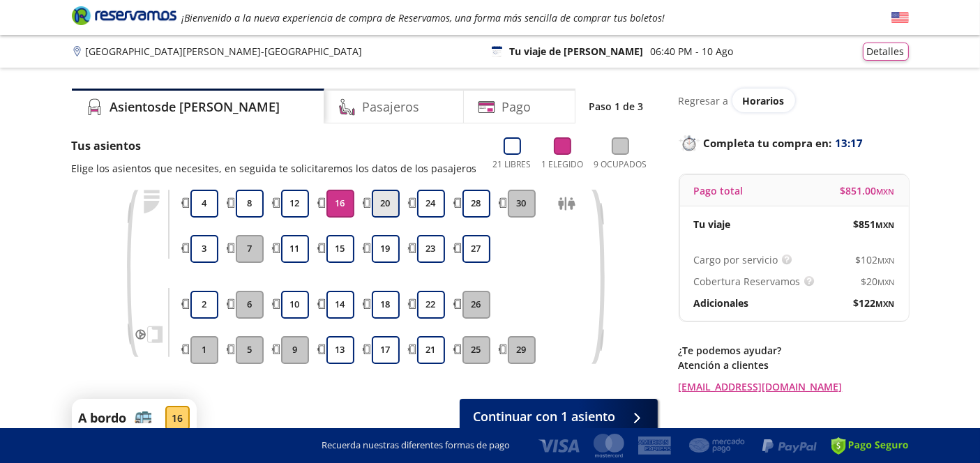  What do you see at coordinates (340, 203) in the screenshot?
I see `button: 16` at bounding box center [340, 203].